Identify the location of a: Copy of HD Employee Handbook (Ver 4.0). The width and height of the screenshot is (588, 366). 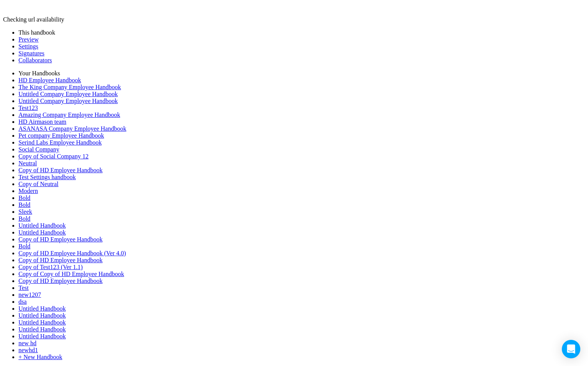
(72, 253).